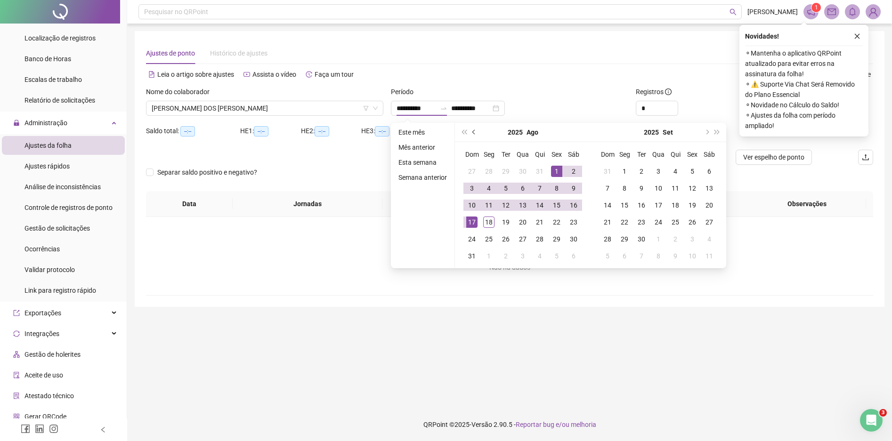  Describe the element at coordinates (709, 205) in the screenshot. I see `td: 2025-09-20` at that location.